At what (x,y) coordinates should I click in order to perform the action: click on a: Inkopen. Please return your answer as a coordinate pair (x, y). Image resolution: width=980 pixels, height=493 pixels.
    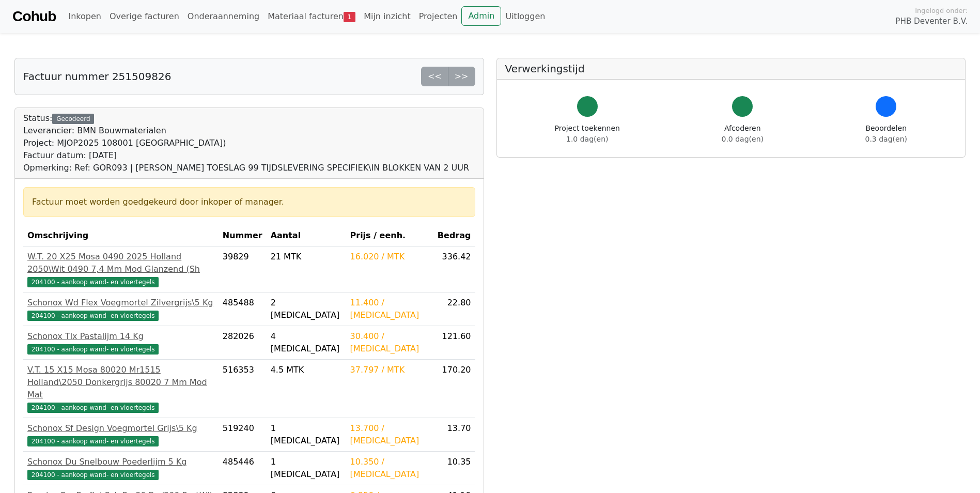
    Looking at the image, I should click on (84, 17).